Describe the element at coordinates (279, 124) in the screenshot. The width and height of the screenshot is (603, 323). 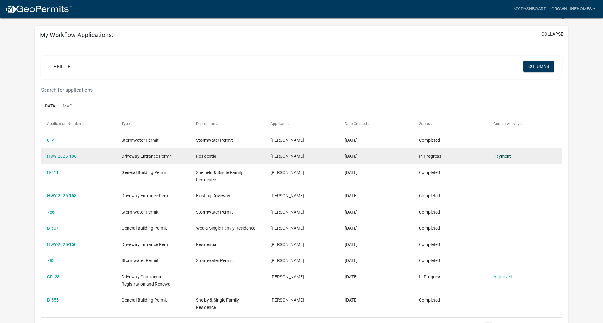
I see `span: Applicant` at that location.